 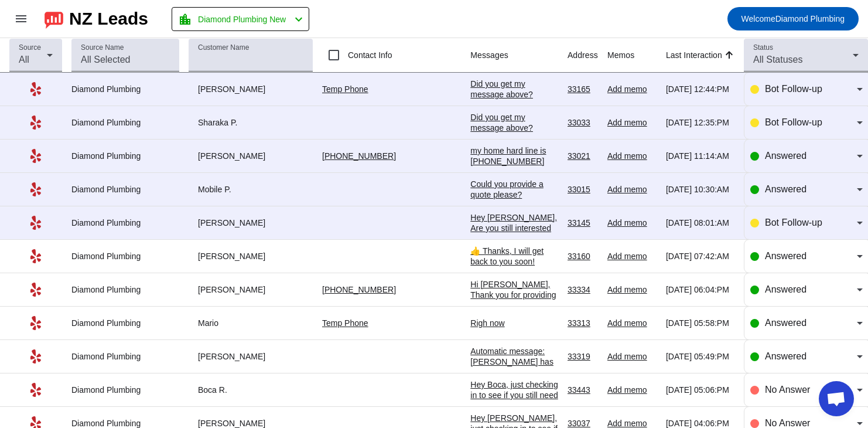 I want to click on mat-icon: chevron_left, so click(x=299, y=19).